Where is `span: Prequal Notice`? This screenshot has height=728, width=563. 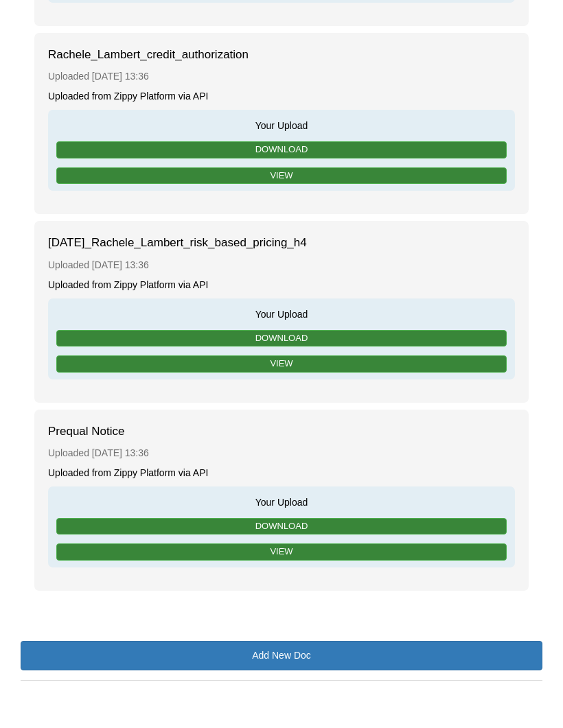
span: Prequal Notice is located at coordinates (117, 432).